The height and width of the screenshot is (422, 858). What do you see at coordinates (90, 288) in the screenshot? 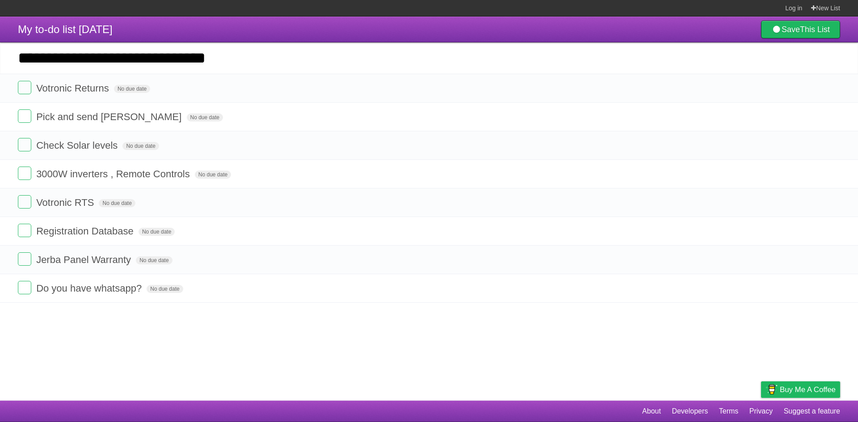
I see `span: Do you have whatsapp?` at bounding box center [90, 288].